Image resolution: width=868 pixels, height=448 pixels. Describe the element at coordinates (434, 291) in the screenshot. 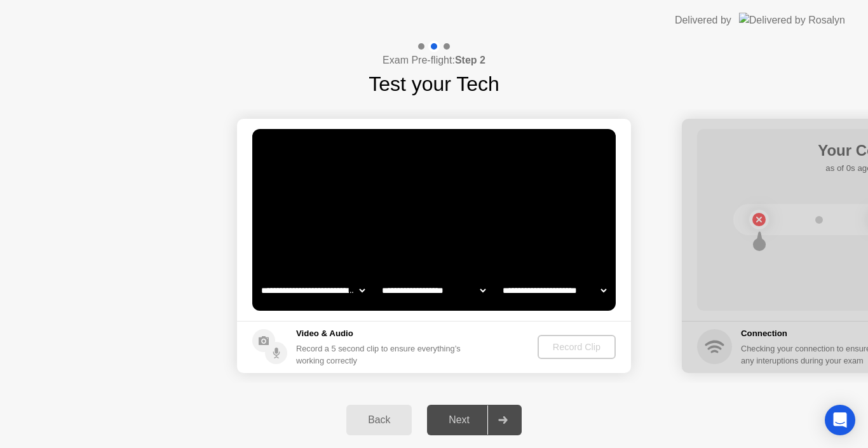

I see `select: Available speakers` at that location.